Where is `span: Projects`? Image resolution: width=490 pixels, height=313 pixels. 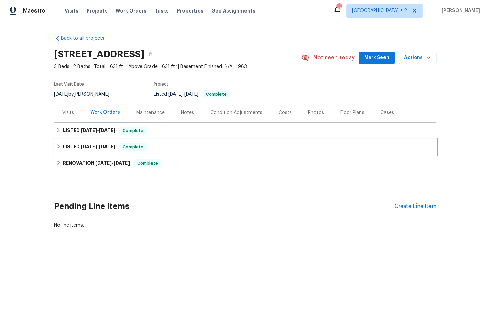
span: Projects is located at coordinates (97, 11).